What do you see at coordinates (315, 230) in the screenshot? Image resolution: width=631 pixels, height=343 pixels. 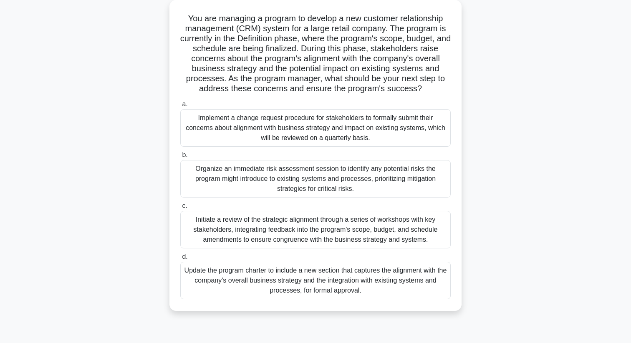 I see `div: Initiate a review of the strategic alignment through a series of workshops with key stakeholders,...` at bounding box center [315, 230].